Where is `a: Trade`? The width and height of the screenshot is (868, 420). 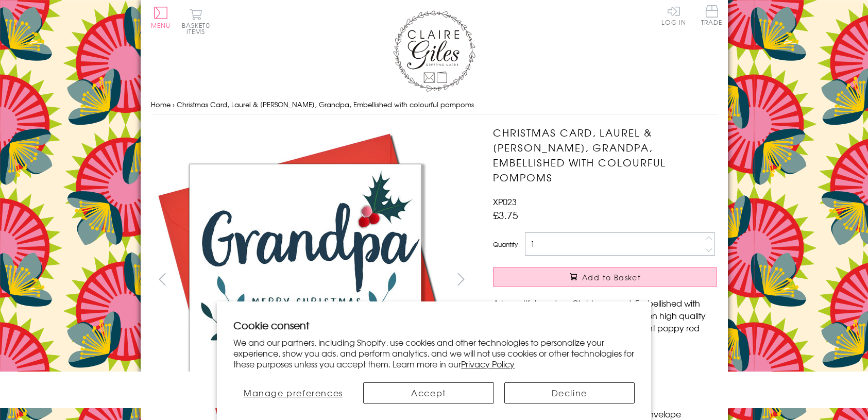 a: Trade is located at coordinates (712, 16).